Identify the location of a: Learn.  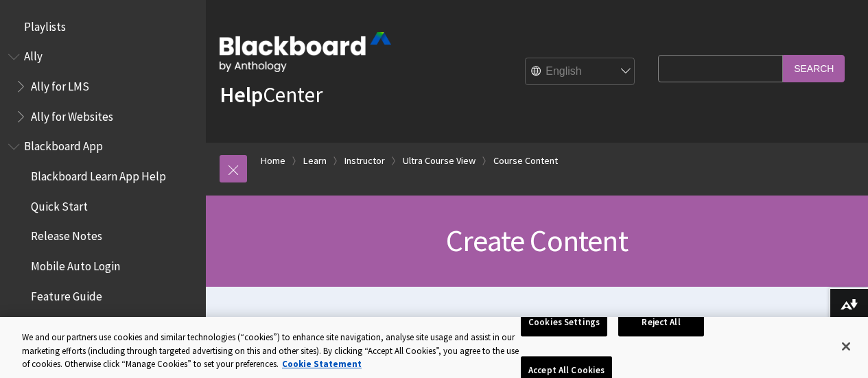
(315, 161).